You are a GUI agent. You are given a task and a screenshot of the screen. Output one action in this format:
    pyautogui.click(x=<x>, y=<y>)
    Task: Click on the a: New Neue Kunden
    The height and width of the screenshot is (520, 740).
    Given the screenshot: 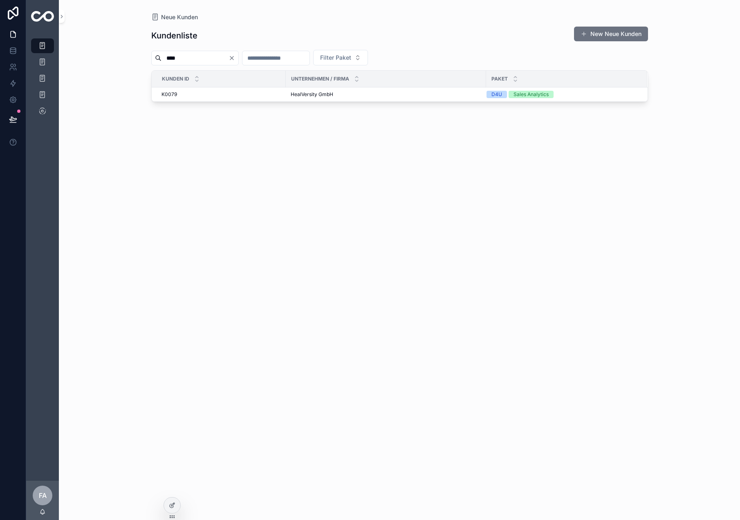 What is the action you would take?
    pyautogui.click(x=611, y=34)
    